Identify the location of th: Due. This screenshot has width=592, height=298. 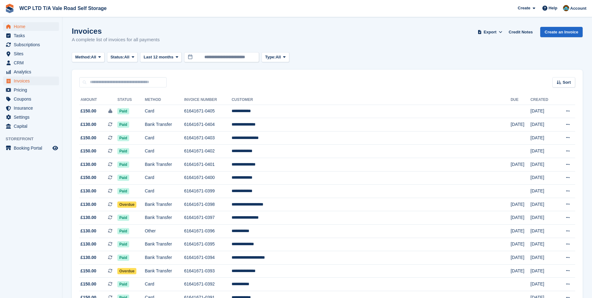
(521, 100).